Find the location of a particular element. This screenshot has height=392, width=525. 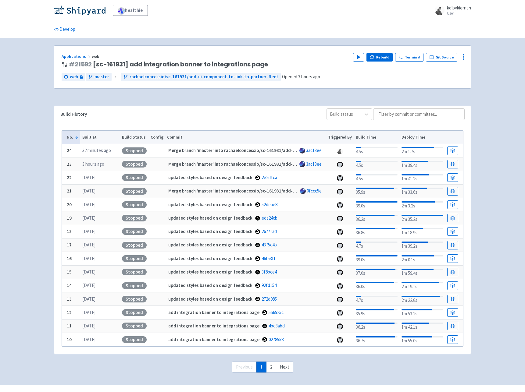

a: Applications is located at coordinates (76, 56).